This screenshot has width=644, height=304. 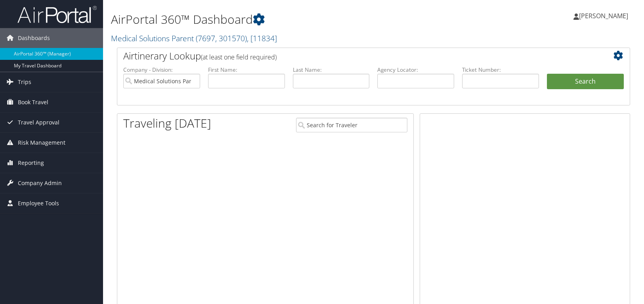 I want to click on label: Last Name:, so click(x=331, y=70).